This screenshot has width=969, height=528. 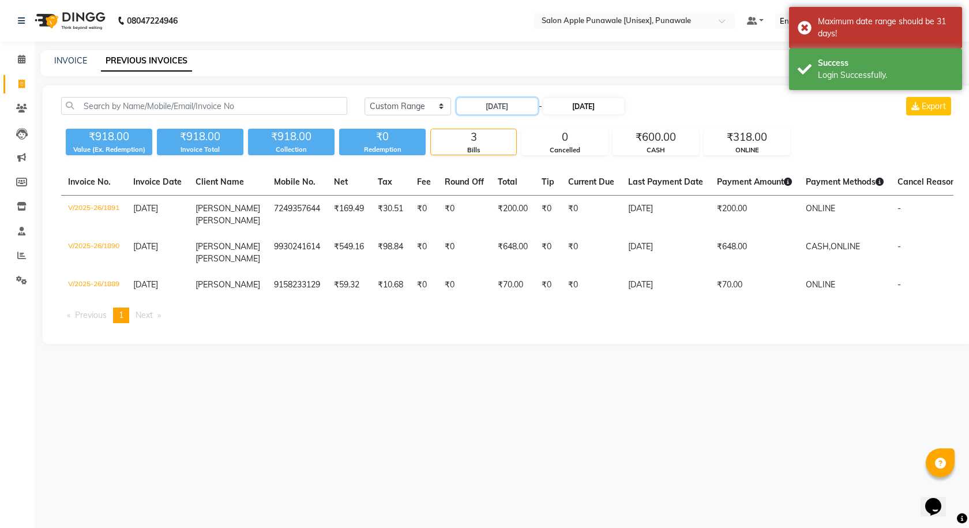 What do you see at coordinates (69, 21) in the screenshot?
I see `img: logo` at bounding box center [69, 21].